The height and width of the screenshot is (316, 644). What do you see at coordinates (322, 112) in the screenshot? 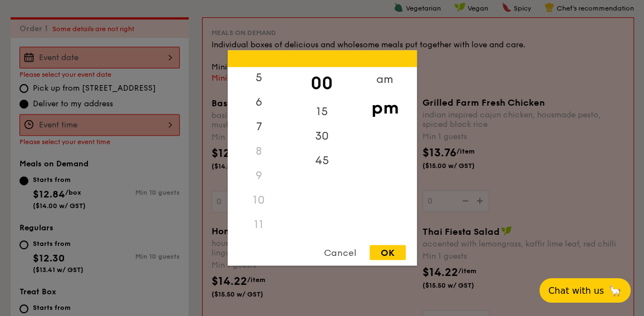
I see `div: 15` at bounding box center [322, 112].